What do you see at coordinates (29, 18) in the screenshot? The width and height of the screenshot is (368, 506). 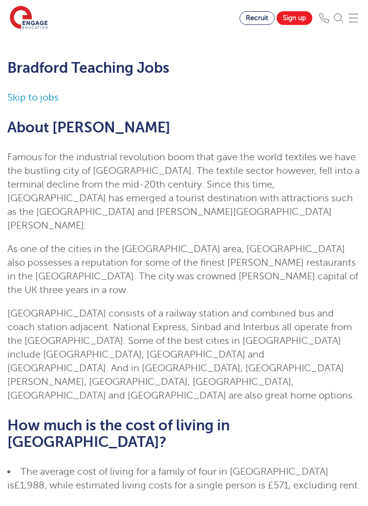 I see `img: Engage Education` at bounding box center [29, 18].